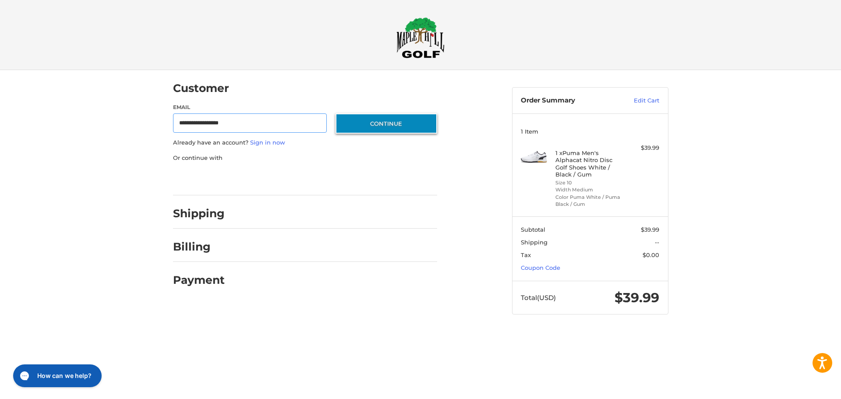 This screenshot has height=399, width=841. Describe the element at coordinates (49, 14) in the screenshot. I see `button: Gorgias live chat` at that location.